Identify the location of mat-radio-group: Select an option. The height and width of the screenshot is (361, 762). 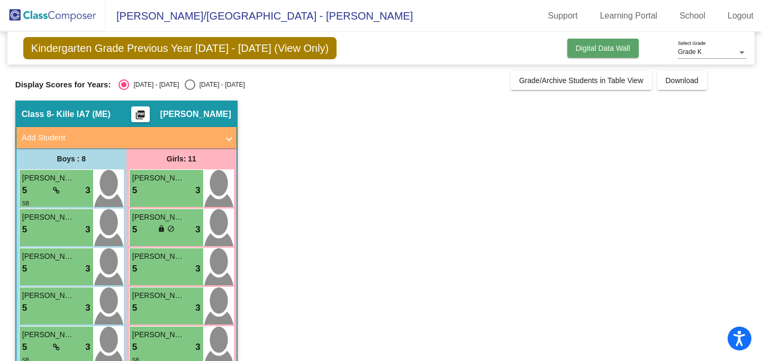
(181, 85).